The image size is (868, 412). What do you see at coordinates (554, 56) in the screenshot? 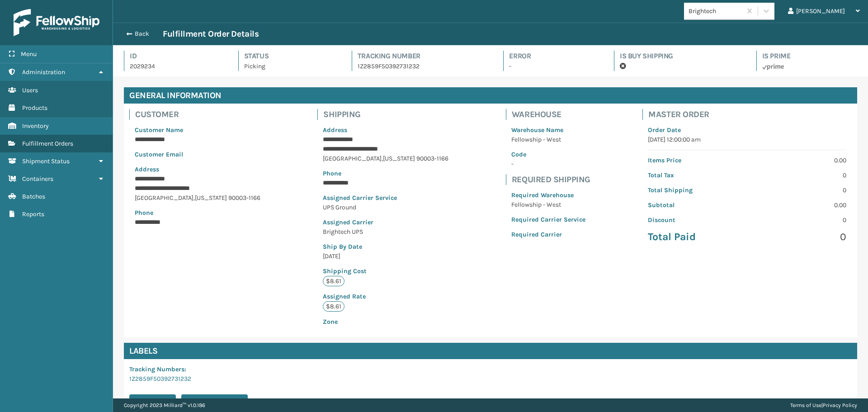
I see `h4: Error` at bounding box center [554, 56].